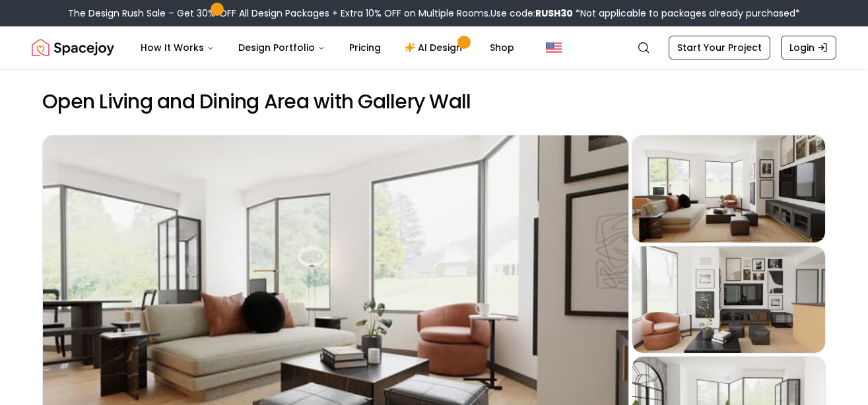 The height and width of the screenshot is (405, 868). Describe the element at coordinates (501, 47) in the screenshot. I see `a: Shop` at that location.